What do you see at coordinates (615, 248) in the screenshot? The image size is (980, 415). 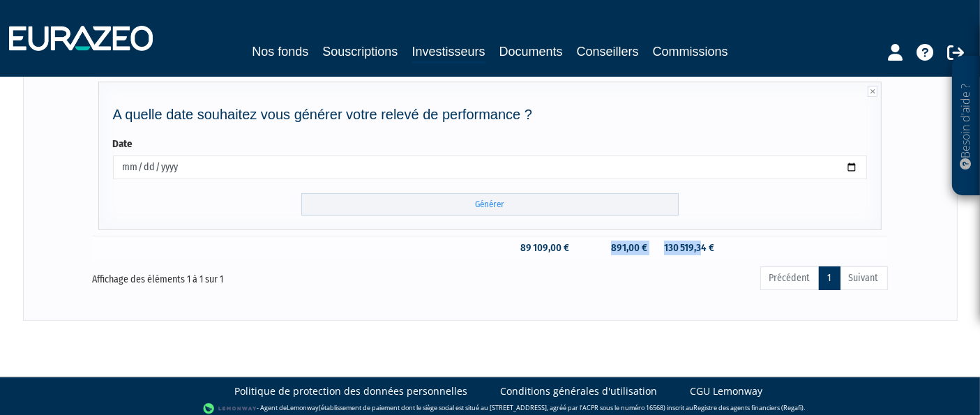 I see `td: 891,00 €` at bounding box center [615, 248].